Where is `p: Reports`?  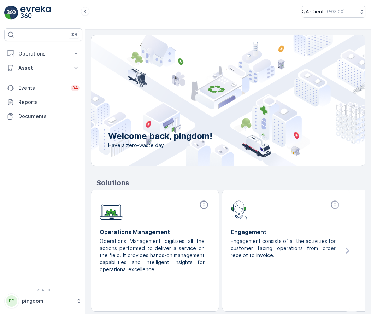
p: Reports is located at coordinates (49, 102).